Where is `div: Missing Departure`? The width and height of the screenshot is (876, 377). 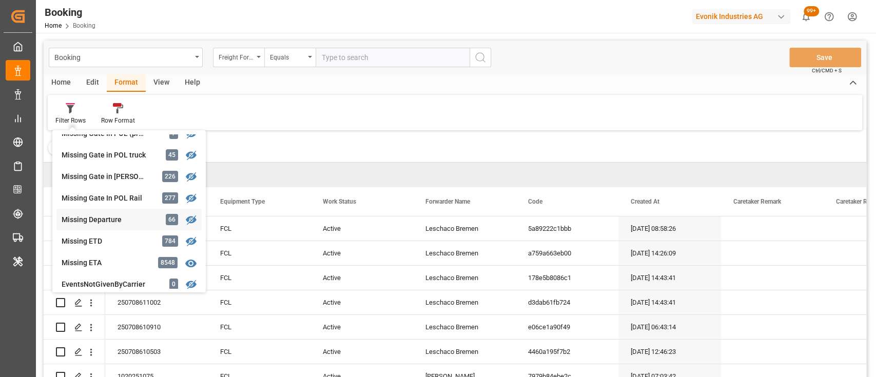 div: Missing Departure is located at coordinates (106, 220).